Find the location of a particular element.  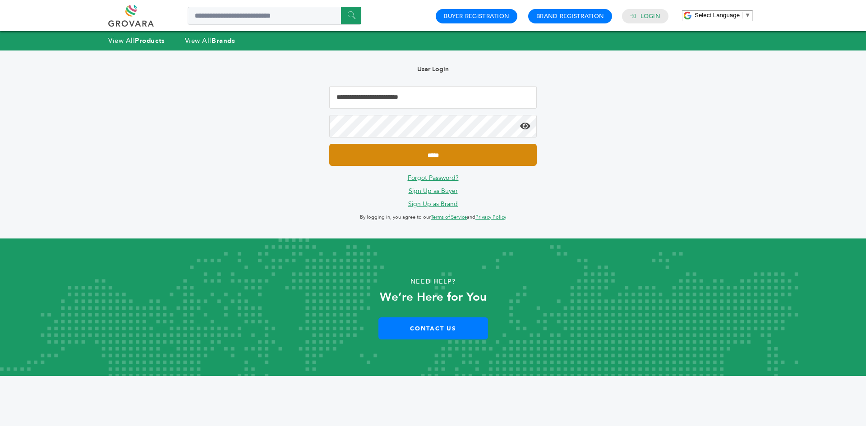

a: Select Language​ is located at coordinates (723, 15).